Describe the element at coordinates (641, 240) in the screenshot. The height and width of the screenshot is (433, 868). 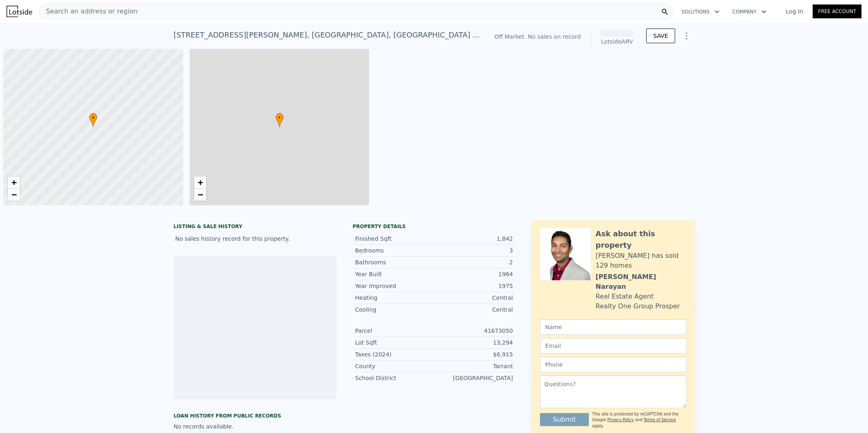
I see `div: Ask about this property` at that location.